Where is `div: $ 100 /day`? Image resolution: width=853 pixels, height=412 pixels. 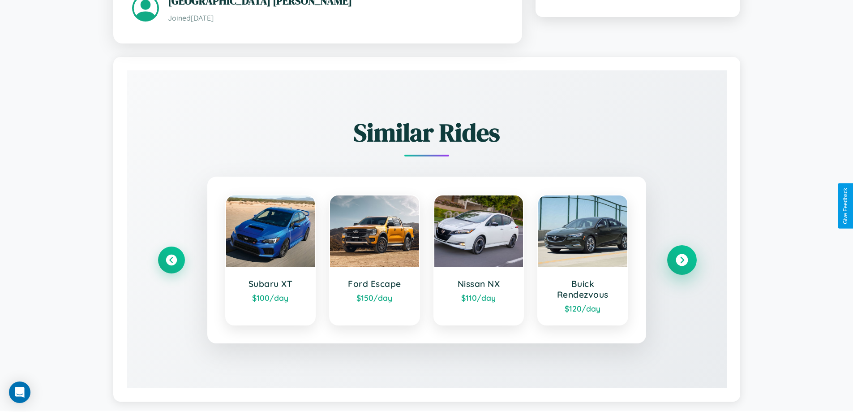 div: $ 100 /day is located at coordinates (270, 297).